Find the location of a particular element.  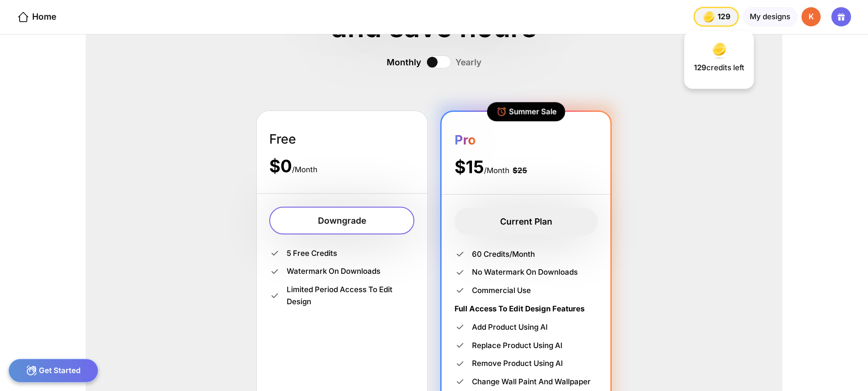

div: Change wall paint and wallpaper is located at coordinates (531, 381).